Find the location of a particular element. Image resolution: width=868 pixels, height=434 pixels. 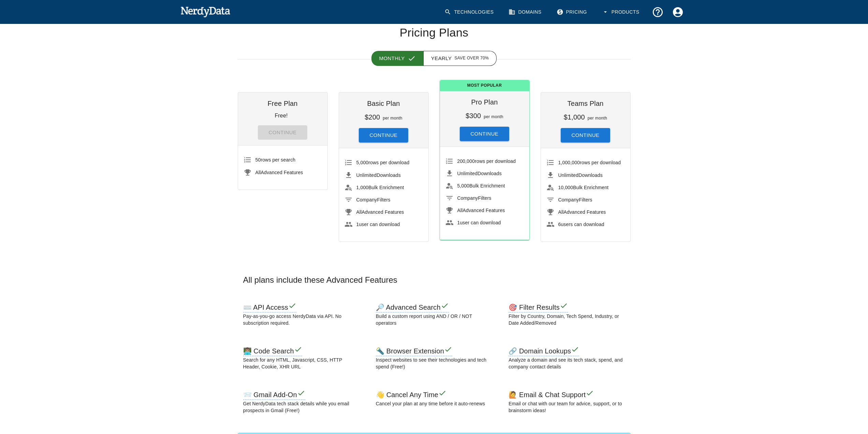

span: 1,000 is located at coordinates (363, 187).